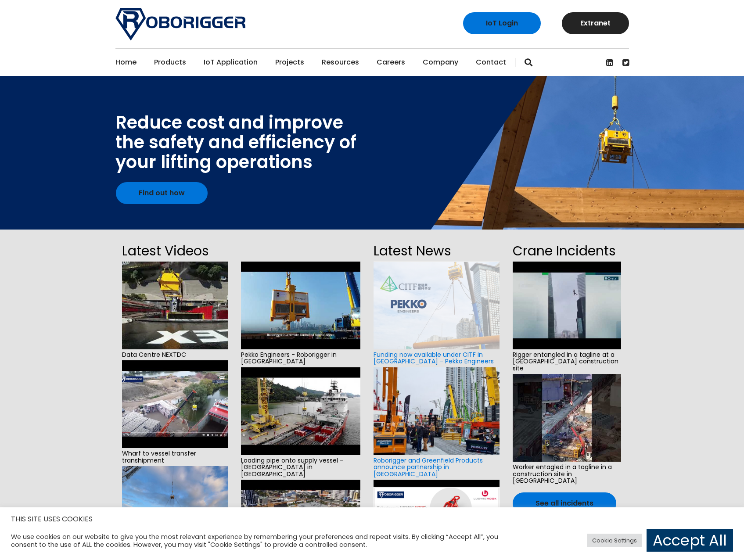 The image size is (744, 560). What do you see at coordinates (175, 251) in the screenshot?
I see `h2: Latest Videos` at bounding box center [175, 251].